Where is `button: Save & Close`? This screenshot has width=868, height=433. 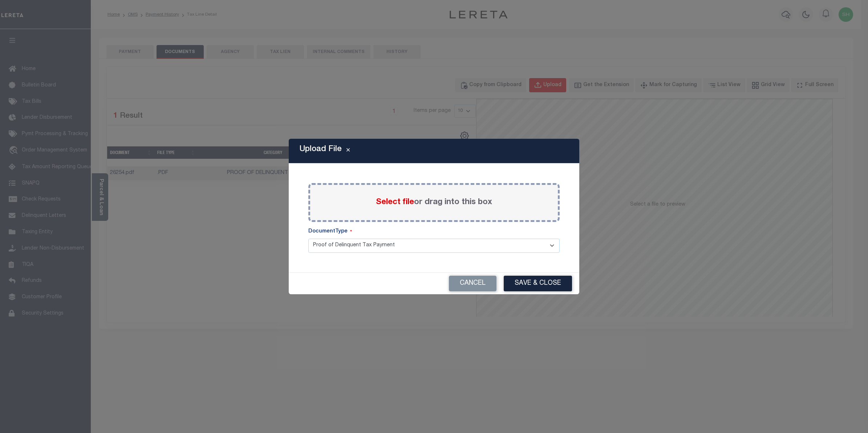 button: Save & Close is located at coordinates (537, 283).